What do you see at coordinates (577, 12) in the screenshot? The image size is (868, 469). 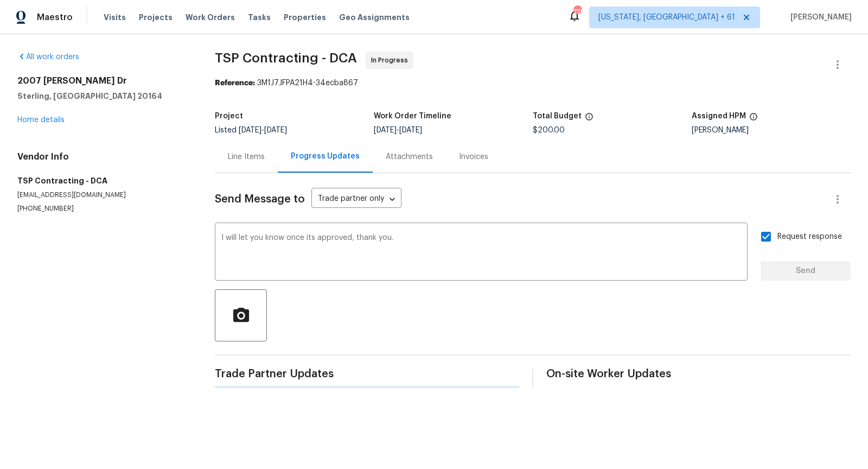 I see `div: 735` at bounding box center [577, 12].